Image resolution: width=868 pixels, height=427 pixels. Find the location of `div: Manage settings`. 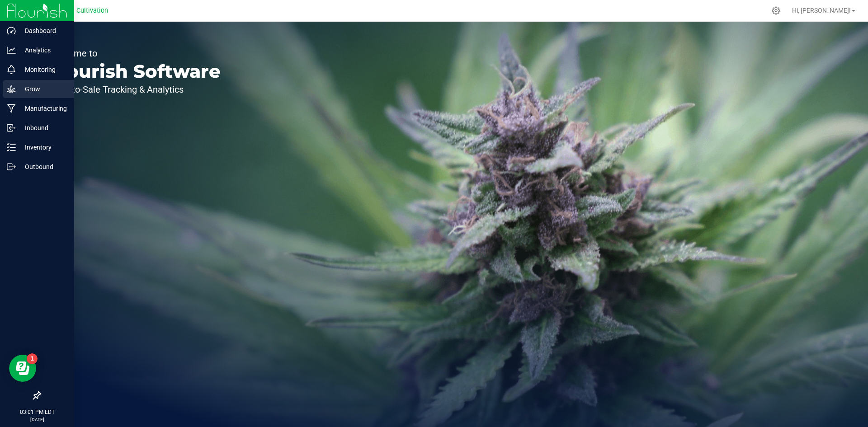

div: Manage settings is located at coordinates (776, 10).